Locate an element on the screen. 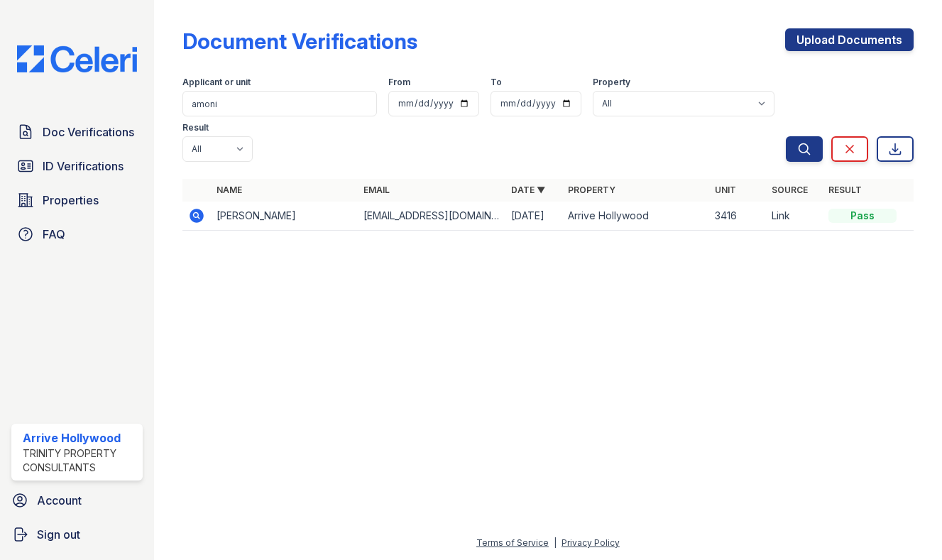  div: Document Verifications is located at coordinates (300, 41).